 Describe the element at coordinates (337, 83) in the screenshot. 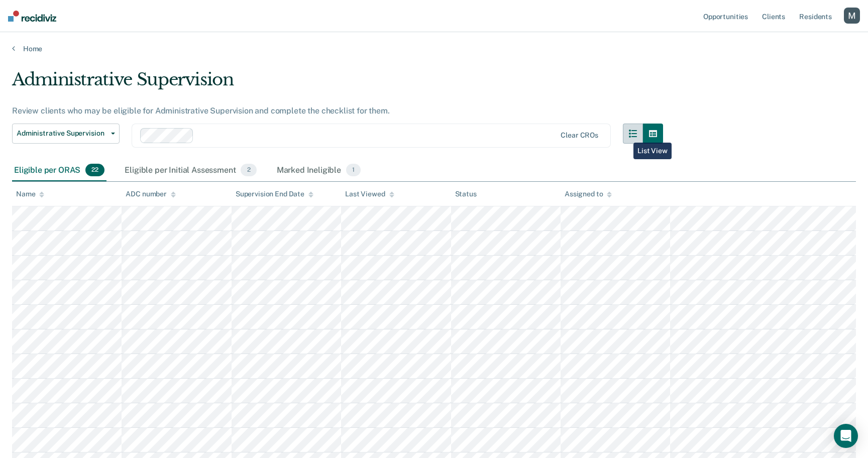

I see `div: Administrative Supervision` at that location.